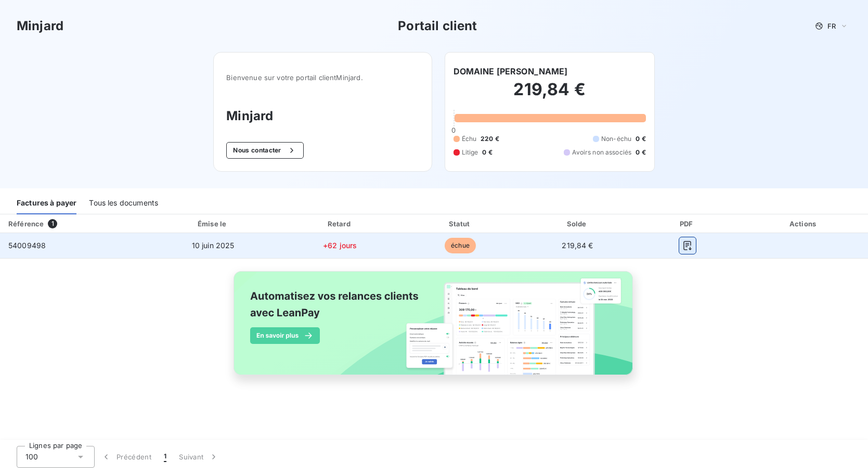 The image size is (868, 474). I want to click on span: Avoirs non associés, so click(602, 152).